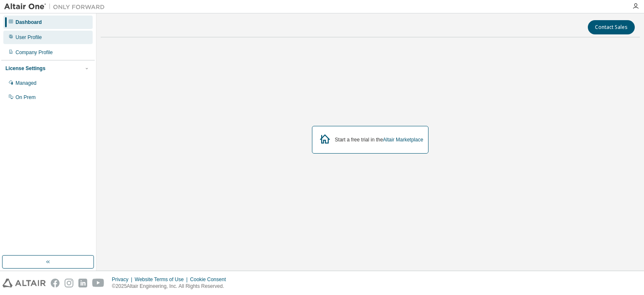 This screenshot has width=644, height=295. Describe the element at coordinates (25, 68) in the screenshot. I see `div: License Settings` at that location.